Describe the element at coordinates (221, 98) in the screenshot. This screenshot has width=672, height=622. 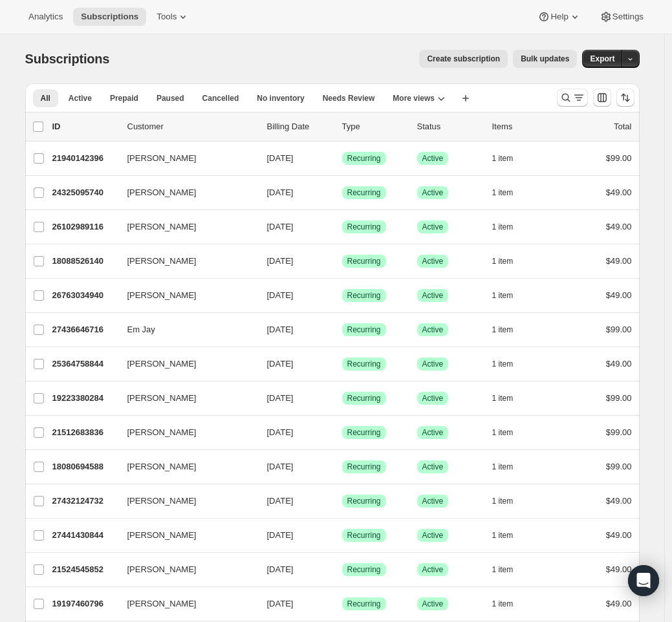
I see `span: Cancelled` at that location.